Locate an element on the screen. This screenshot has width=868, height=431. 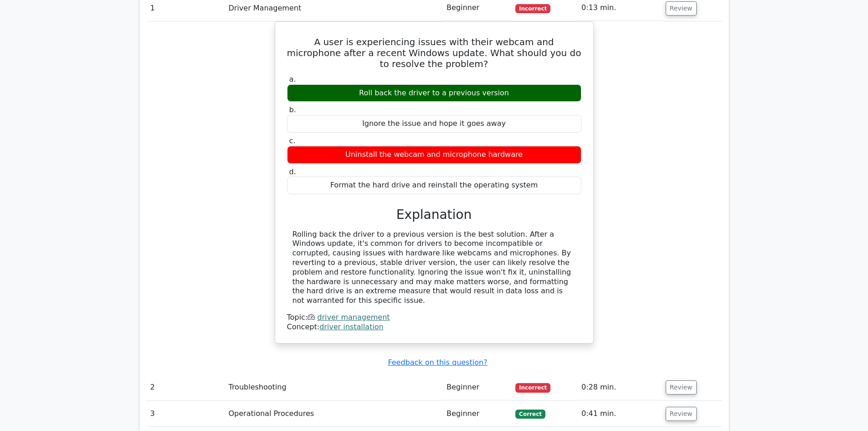
div: Concept: is located at coordinates (435, 327).